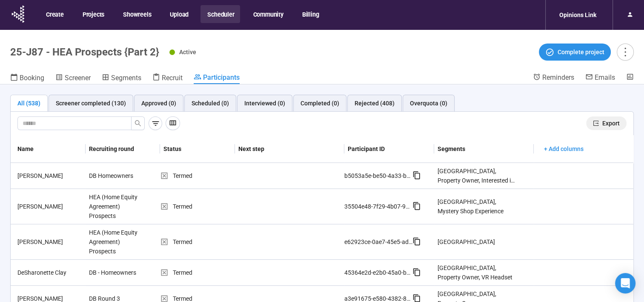 This screenshot has height=302, width=644. I want to click on span: Reminders, so click(558, 77).